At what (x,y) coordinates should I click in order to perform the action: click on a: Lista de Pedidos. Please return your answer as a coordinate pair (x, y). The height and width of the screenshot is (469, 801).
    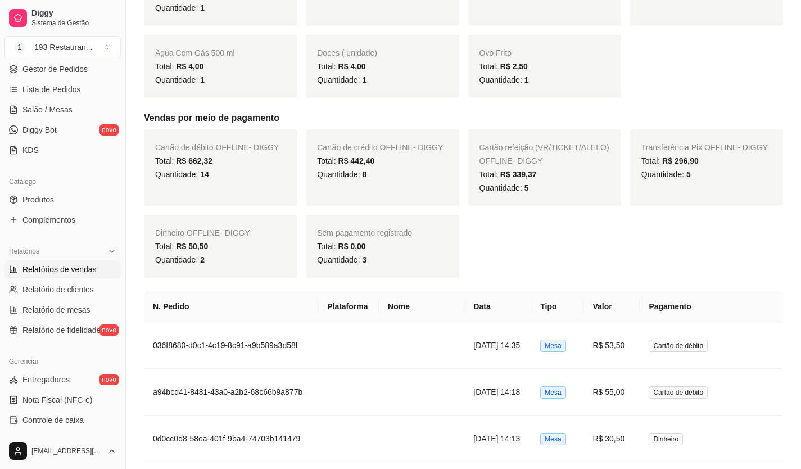
    Looking at the image, I should click on (62, 89).